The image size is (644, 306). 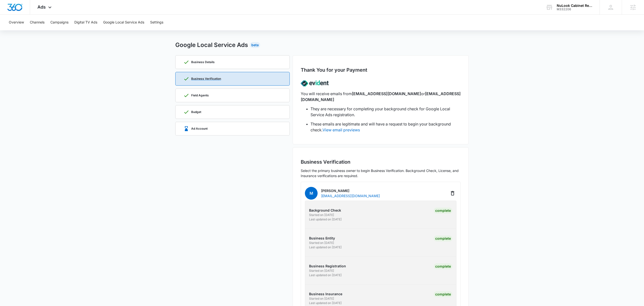 I want to click on p: Business Insurance, so click(x=344, y=294).